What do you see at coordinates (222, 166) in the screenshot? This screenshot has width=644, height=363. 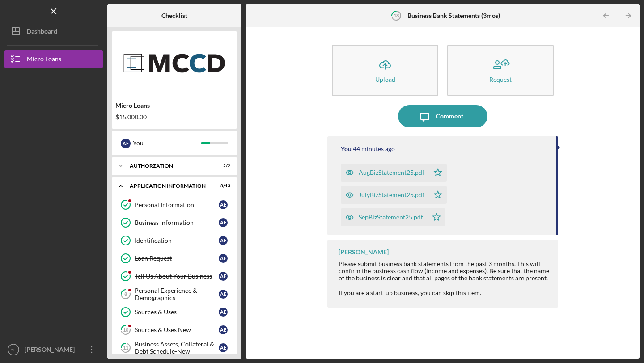 I see `div: 2 / 2` at bounding box center [222, 166].